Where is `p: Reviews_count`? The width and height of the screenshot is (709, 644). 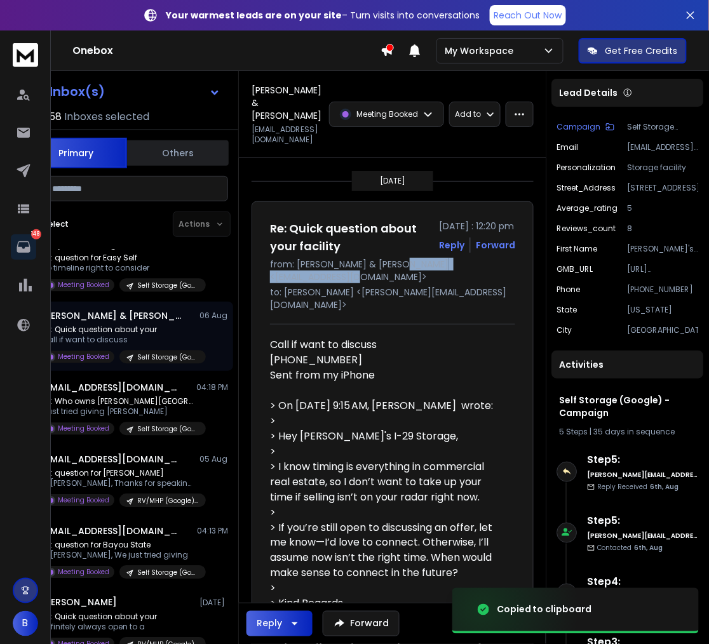 p: Reviews_count is located at coordinates (586, 229).